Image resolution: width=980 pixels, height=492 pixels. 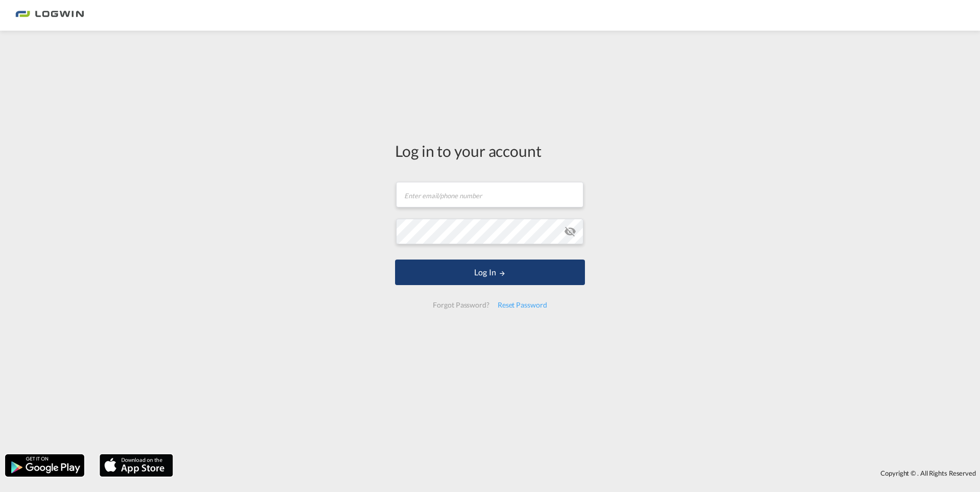 What do you see at coordinates (490, 272) in the screenshot?
I see `button: LOGIN` at bounding box center [490, 272].